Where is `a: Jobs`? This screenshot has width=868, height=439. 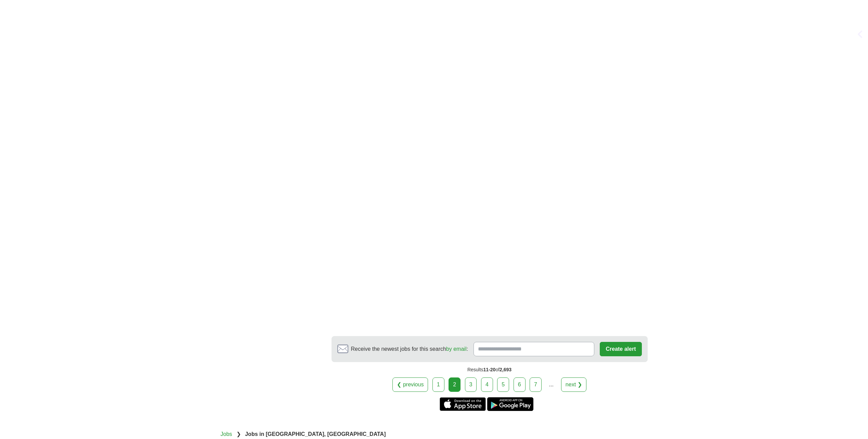 a: Jobs is located at coordinates (227, 434).